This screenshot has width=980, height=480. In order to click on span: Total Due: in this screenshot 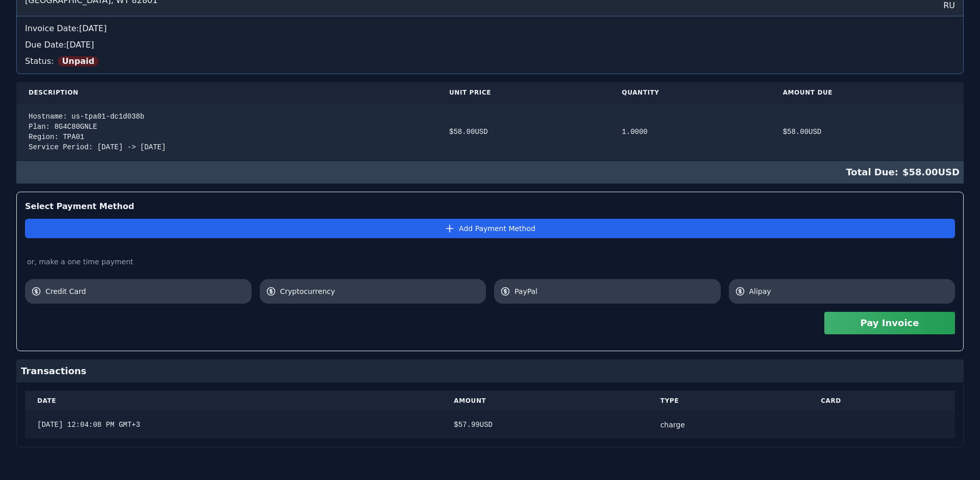, I will do `click(874, 172)`.